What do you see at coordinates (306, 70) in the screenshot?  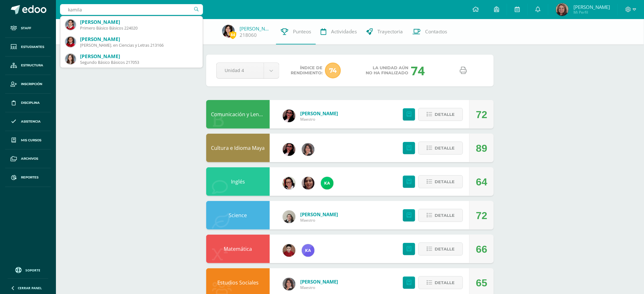 I see `span: Índice de Rendimiento:` at bounding box center [306, 70].